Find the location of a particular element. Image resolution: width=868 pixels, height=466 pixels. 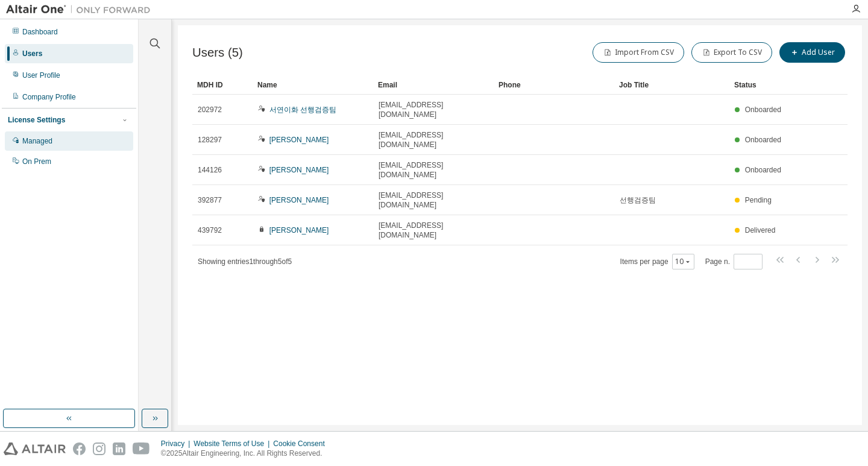

div: Privacy is located at coordinates (177, 443).